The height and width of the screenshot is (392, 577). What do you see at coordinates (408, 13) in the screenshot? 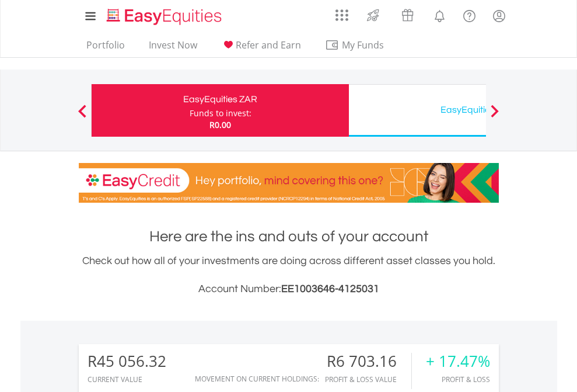
I see `a: Vouchers` at bounding box center [408, 13].